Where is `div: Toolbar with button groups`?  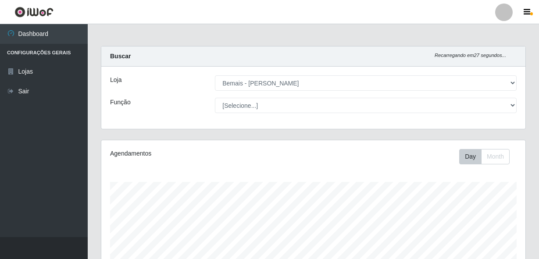
div: Toolbar with button groups is located at coordinates (488, 157).